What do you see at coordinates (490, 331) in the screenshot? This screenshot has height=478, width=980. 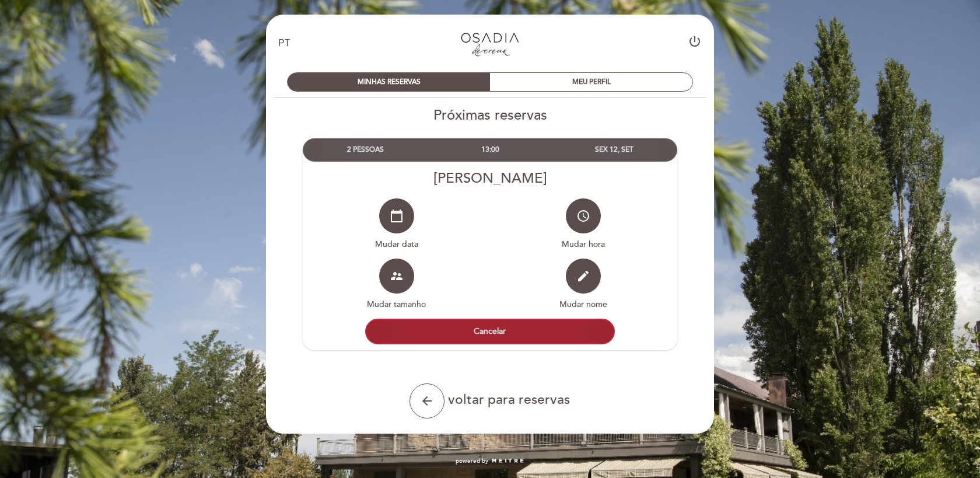 I see `button: Cancelar` at bounding box center [490, 331].